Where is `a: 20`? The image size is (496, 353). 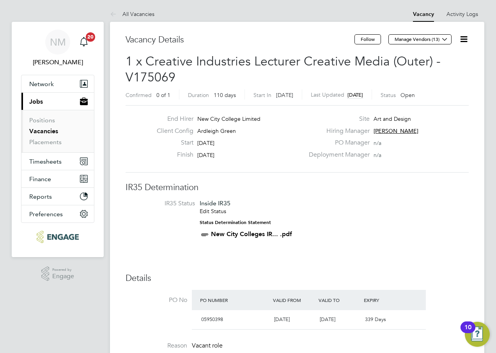 a: 20 is located at coordinates (84, 42).